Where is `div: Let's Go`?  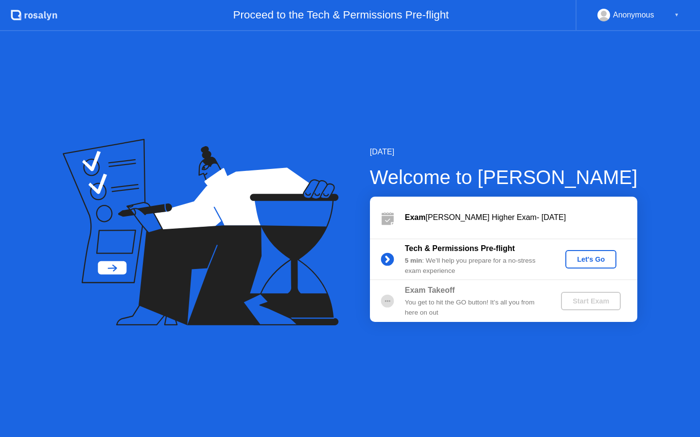
div: Let's Go is located at coordinates (590, 259).